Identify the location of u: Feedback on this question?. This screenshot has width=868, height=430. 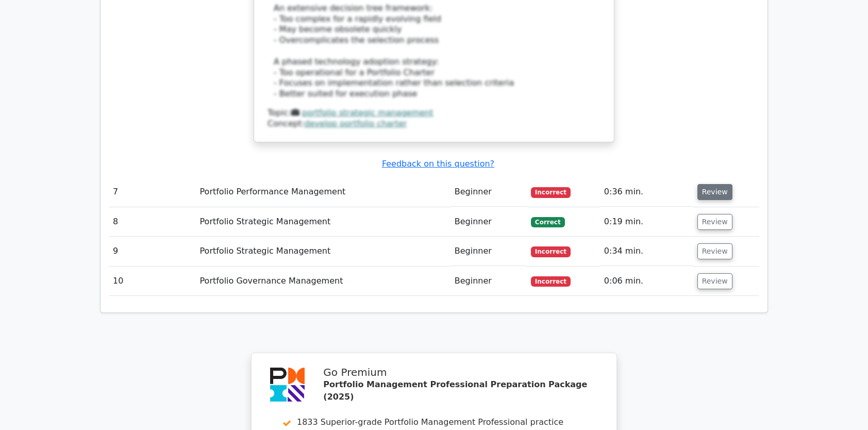
(438, 164).